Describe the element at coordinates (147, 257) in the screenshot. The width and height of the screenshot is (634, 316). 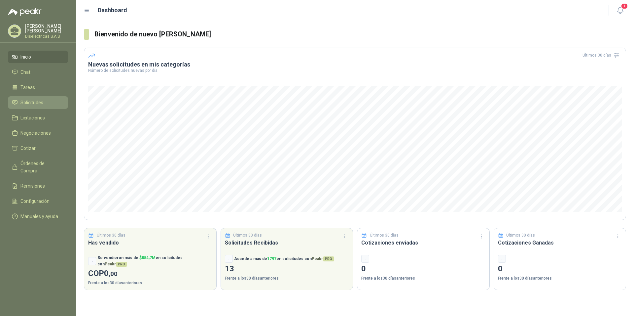
I see `span: $ 854,7M` at that location.